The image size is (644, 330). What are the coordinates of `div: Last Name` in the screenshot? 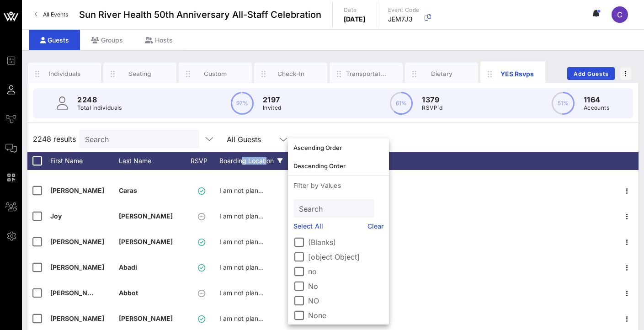 It's located at (153, 161).